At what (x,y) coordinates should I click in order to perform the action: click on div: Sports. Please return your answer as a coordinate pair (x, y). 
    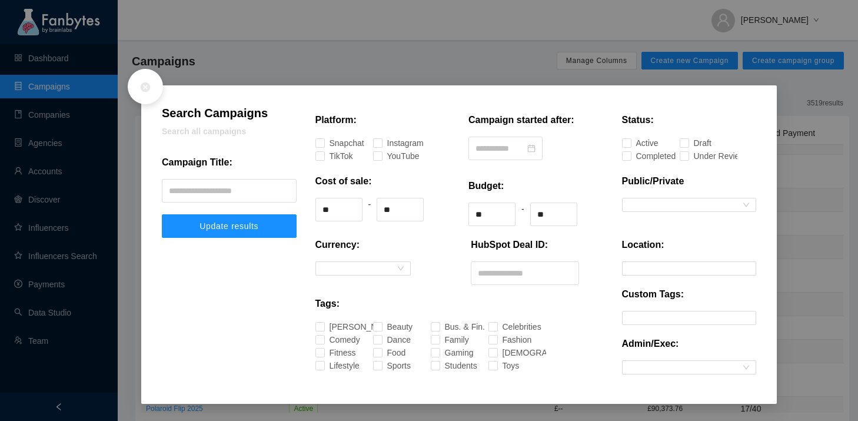
    Looking at the image, I should click on (391, 366).